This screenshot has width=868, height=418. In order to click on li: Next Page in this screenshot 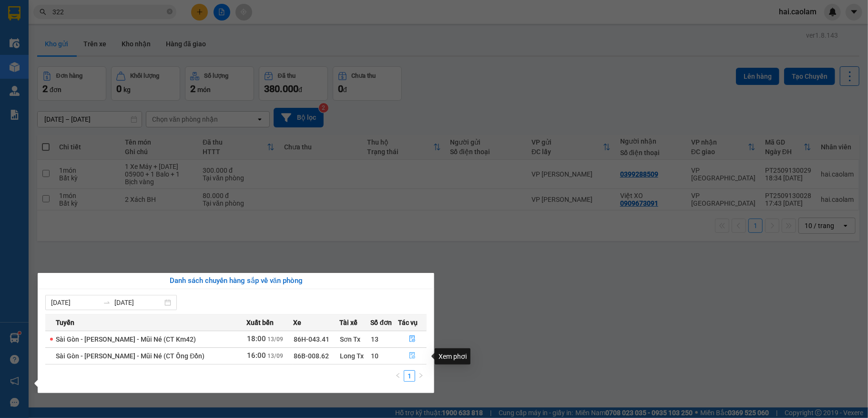, I will do `click(421, 376)`.